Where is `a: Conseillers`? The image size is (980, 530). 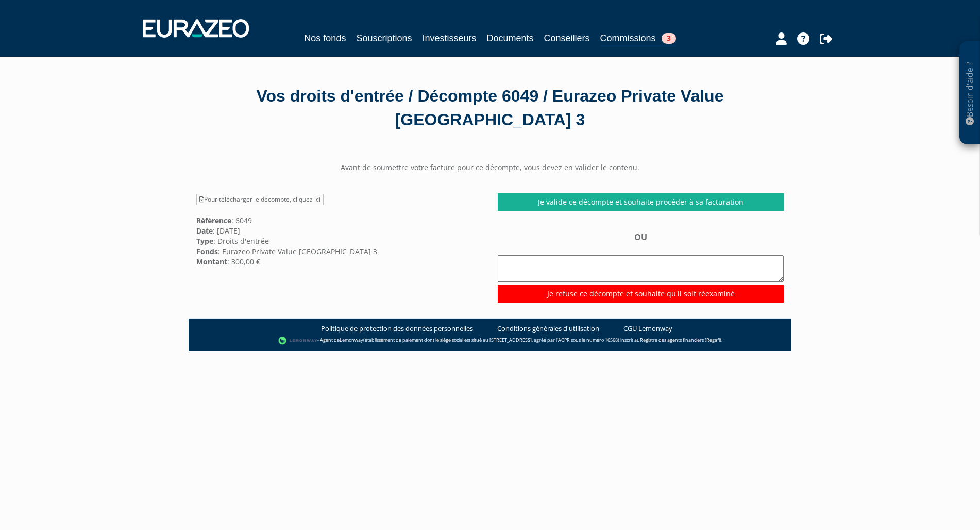 a: Conseillers is located at coordinates (566, 38).